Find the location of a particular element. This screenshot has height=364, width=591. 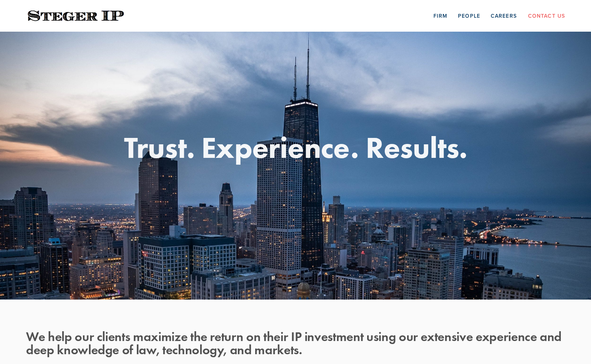

img: Steger IP | Trust. Experience. Results. is located at coordinates (76, 16).